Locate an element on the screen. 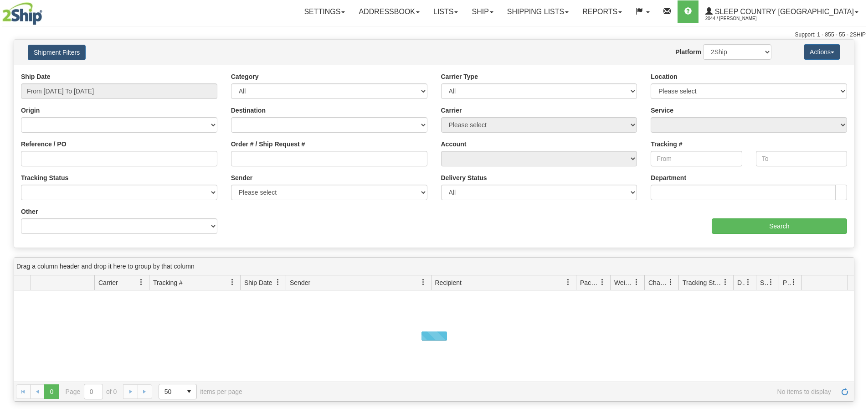 The image size is (868, 419). span: 50 is located at coordinates (170, 392).